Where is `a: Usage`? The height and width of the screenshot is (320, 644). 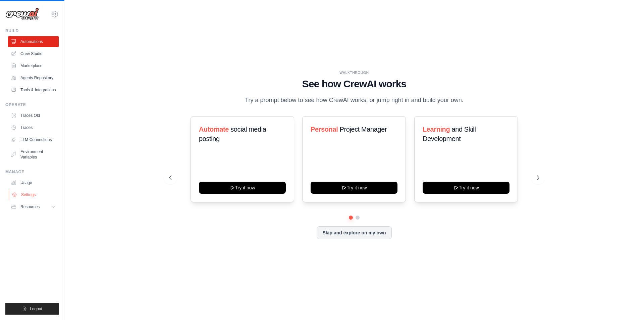 a: Usage is located at coordinates (33, 182).